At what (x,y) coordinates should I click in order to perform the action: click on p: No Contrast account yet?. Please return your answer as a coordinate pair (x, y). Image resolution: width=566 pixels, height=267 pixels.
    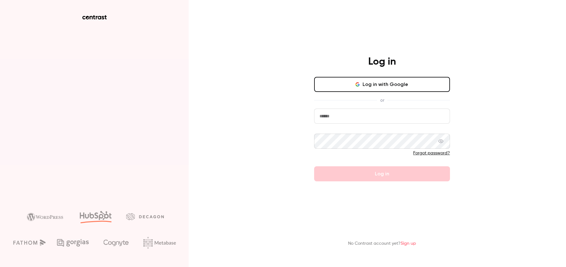
    Looking at the image, I should click on (382, 244).